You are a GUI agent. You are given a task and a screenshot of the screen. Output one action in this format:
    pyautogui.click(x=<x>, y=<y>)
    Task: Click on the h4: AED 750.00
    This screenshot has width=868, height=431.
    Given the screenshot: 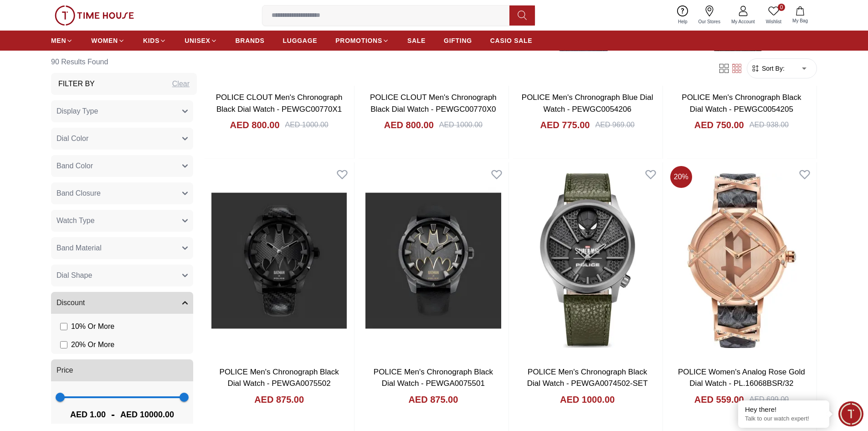 What is the action you would take?
    pyautogui.click(x=719, y=125)
    